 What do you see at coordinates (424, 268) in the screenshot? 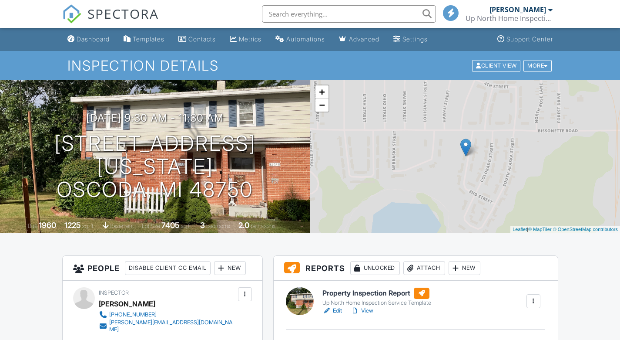
I see `div: Attach` at bounding box center [424, 268].